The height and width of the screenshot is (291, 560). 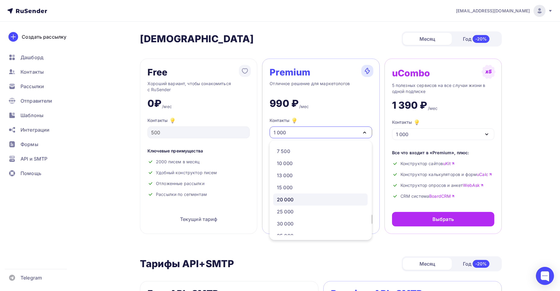 What do you see at coordinates (285, 163) in the screenshot?
I see `div: 10 000` at bounding box center [285, 163].